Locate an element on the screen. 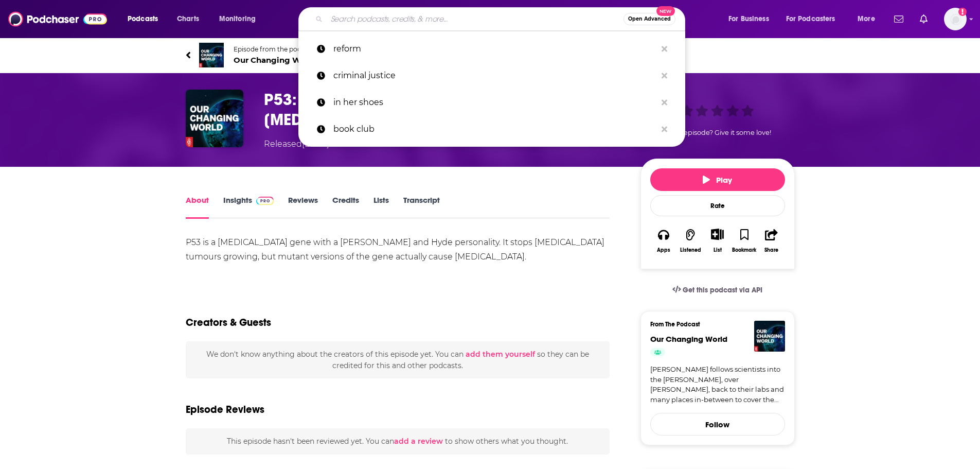  h3: Episode Reviews is located at coordinates (225, 409).